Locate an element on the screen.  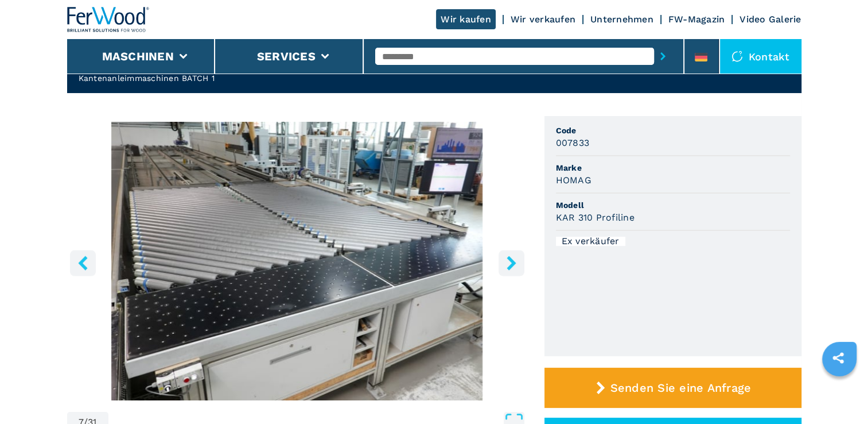
a: Video Galerie is located at coordinates (770, 19).